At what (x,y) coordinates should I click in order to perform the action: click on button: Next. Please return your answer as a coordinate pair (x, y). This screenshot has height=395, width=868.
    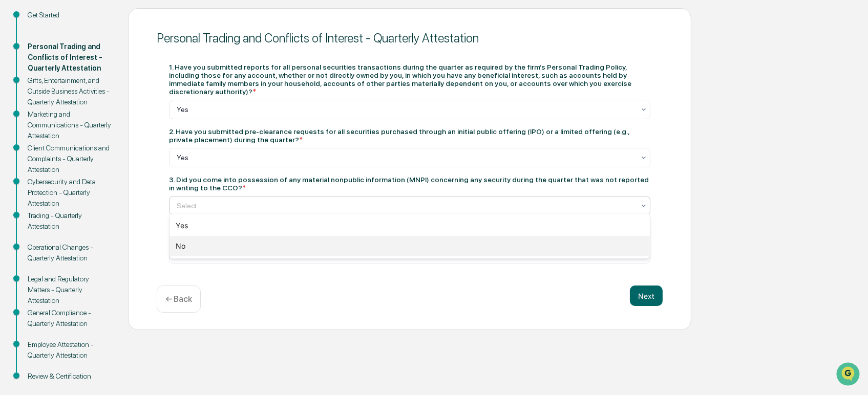
    Looking at the image, I should click on (646, 296).